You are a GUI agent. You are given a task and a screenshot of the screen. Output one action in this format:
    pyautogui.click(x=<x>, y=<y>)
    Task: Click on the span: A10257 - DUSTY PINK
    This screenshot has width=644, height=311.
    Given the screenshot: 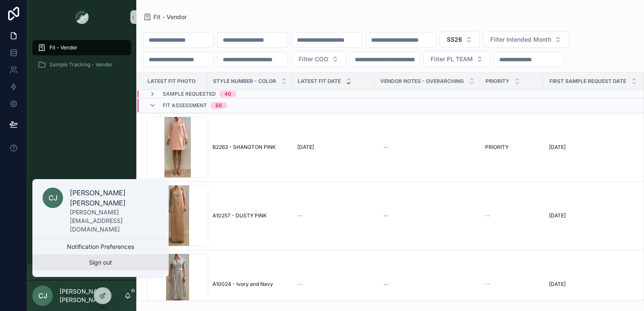 What is the action you would take?
    pyautogui.click(x=239, y=216)
    